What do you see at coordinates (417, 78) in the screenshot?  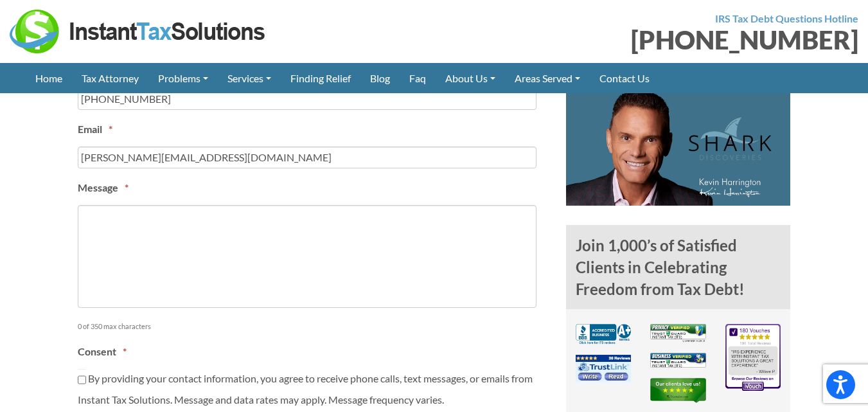 I see `a: Faq` at bounding box center [417, 78].